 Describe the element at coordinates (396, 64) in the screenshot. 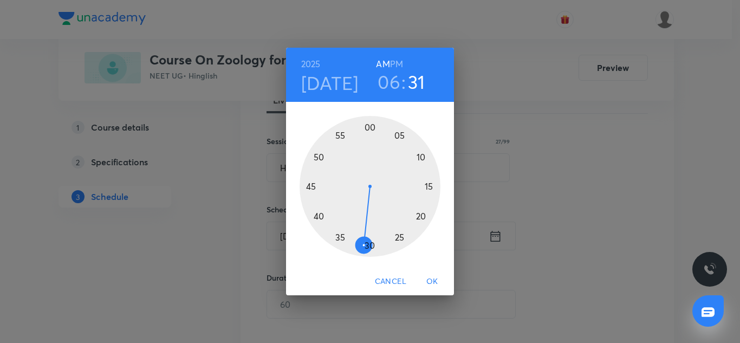

I see `button: PM` at that location.